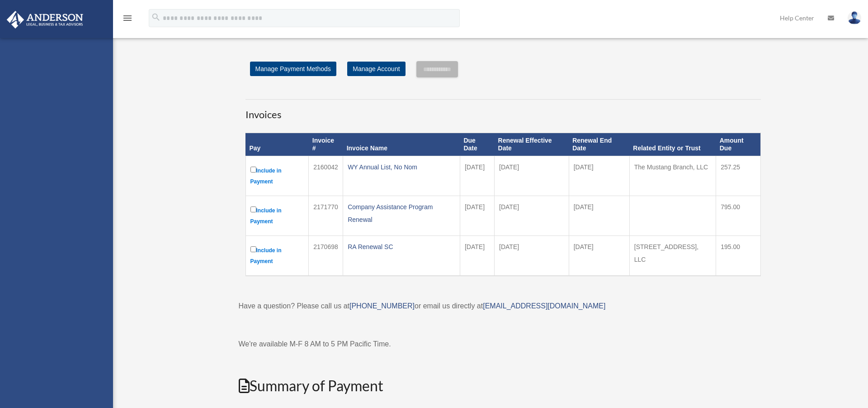  Describe the element at coordinates (127, 18) in the screenshot. I see `i: menu` at that location.